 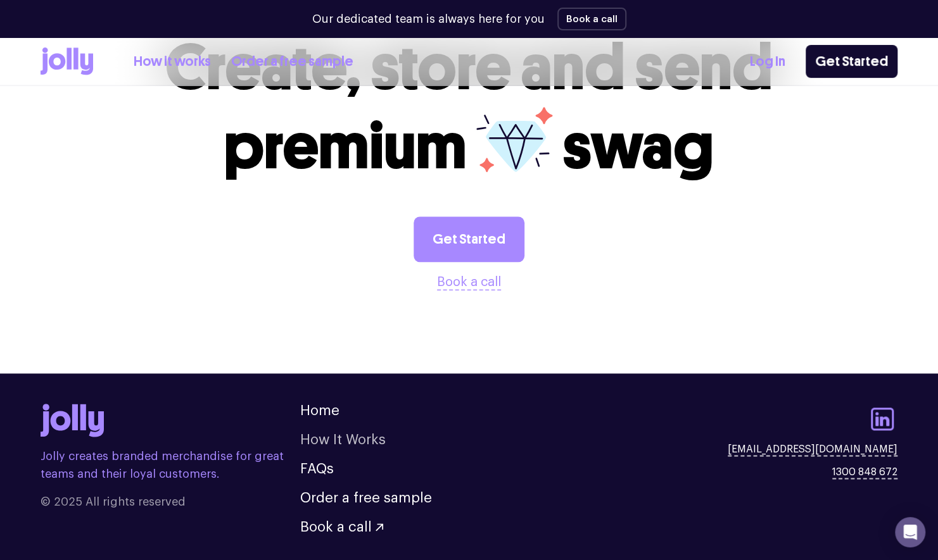 What do you see at coordinates (172, 62) in the screenshot?
I see `a: How it works` at bounding box center [172, 62].